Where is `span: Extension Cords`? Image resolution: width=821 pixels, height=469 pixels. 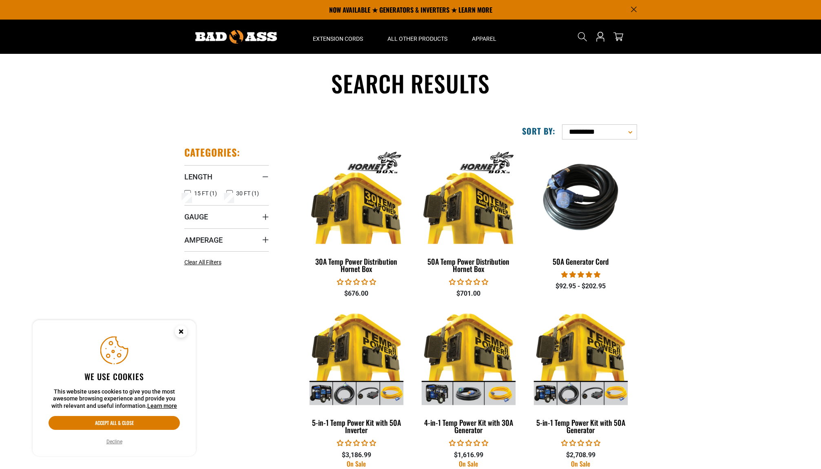 span: Extension Cords is located at coordinates (338, 39).